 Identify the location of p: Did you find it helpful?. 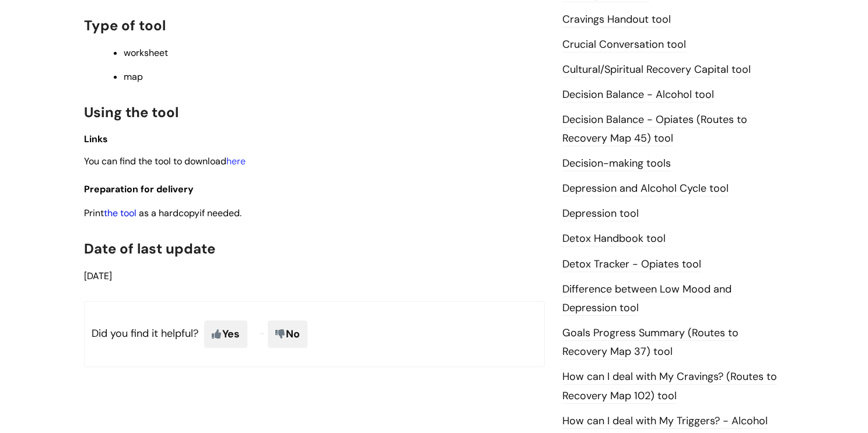
(314, 334).